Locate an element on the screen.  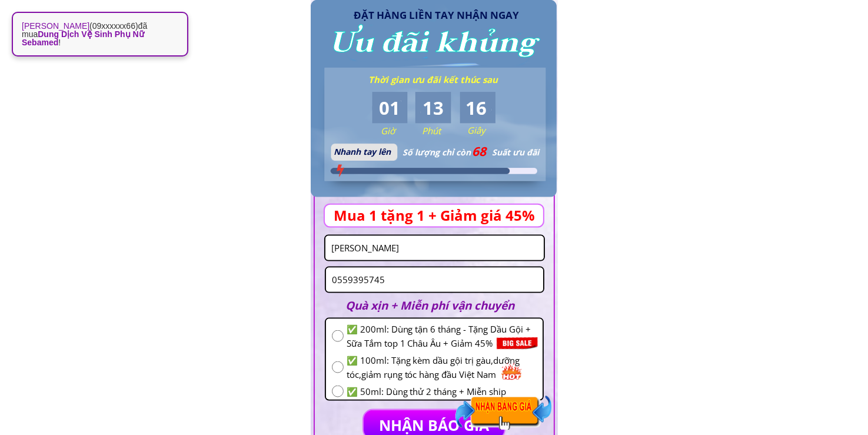
span: Nhanh tay lên is located at coordinates (362, 151).